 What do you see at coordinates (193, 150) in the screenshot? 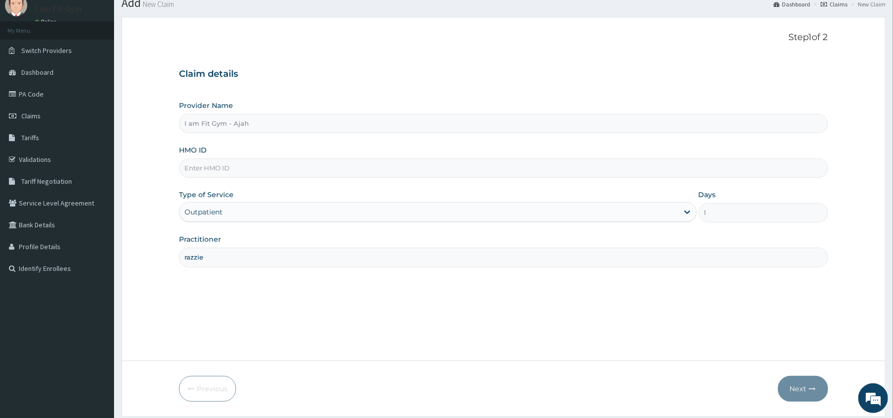
I see `label: HMO ID` at bounding box center [193, 150].